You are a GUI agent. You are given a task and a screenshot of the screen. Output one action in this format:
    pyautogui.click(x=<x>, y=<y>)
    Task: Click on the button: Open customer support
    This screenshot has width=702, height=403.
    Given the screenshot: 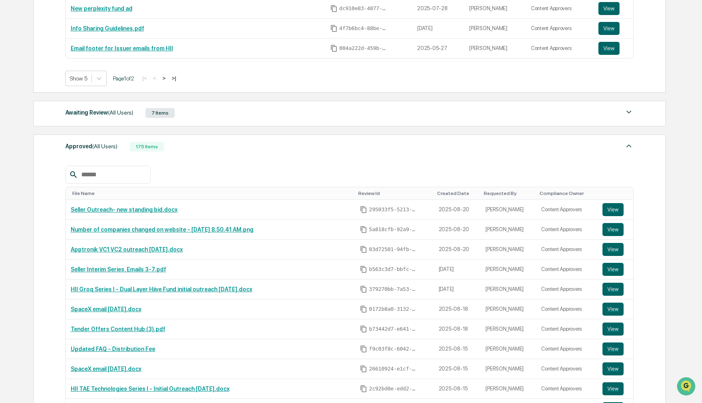 What is the action you would take?
    pyautogui.click(x=10, y=10)
    